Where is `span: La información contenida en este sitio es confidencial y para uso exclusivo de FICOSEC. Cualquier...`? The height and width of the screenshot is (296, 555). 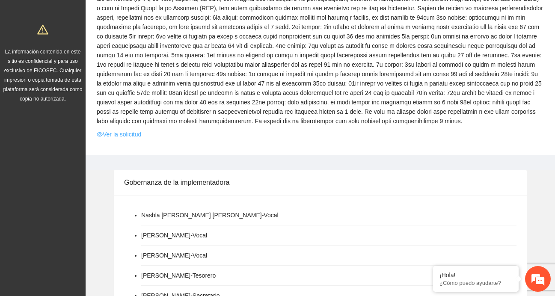
span: La información contenida en este sitio es confidencial y para uso exclusivo de FICOSEC. Cualquier... is located at coordinates (43, 75).